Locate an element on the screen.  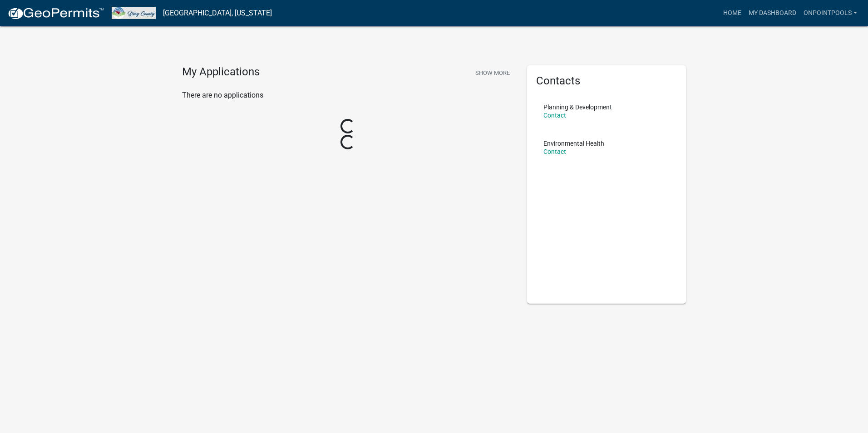
h4: My Applications is located at coordinates (221, 72).